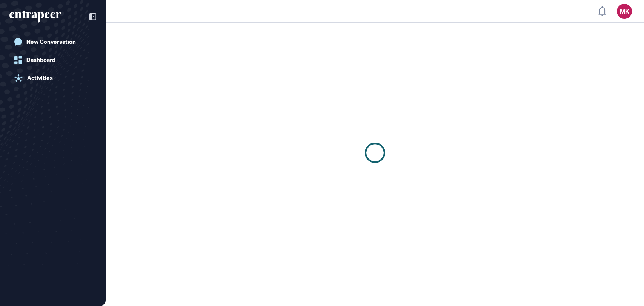 The height and width of the screenshot is (306, 644). I want to click on a: Activities, so click(53, 78).